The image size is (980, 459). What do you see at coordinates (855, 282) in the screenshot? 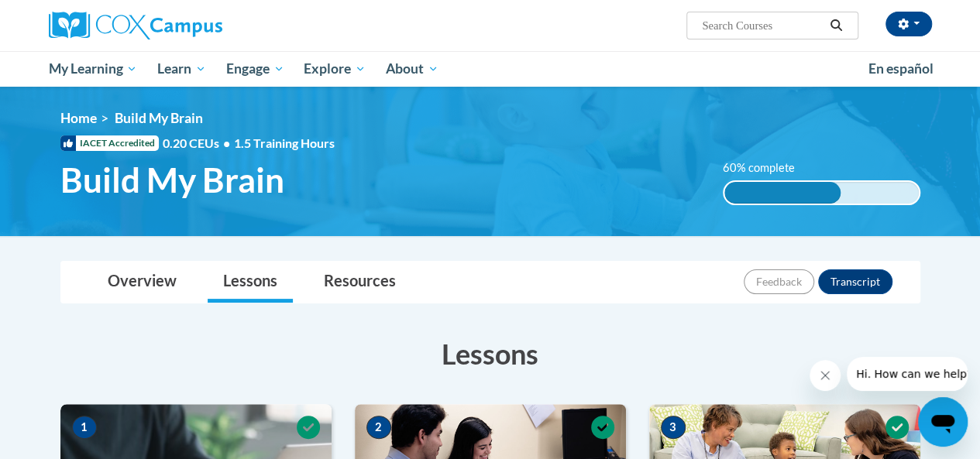
I see `button: Transcript` at bounding box center [855, 282].